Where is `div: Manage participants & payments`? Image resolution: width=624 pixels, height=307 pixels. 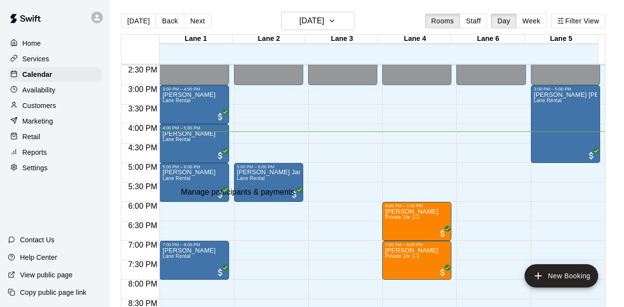
div: Manage participants & payments is located at coordinates (237, 192).